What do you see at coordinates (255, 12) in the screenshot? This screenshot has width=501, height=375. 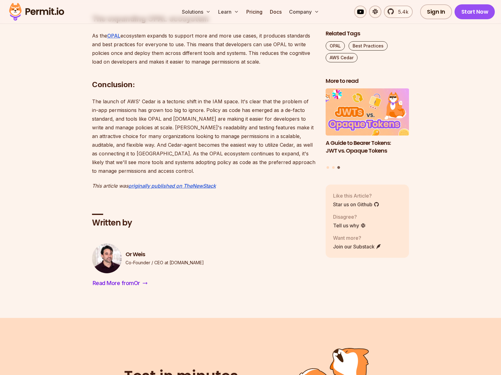 I see `a: Pricing` at bounding box center [255, 12].